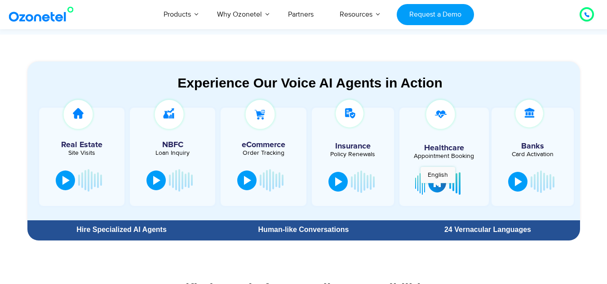  What do you see at coordinates (263, 145) in the screenshot?
I see `h5: eCommerce` at bounding box center [263, 145].